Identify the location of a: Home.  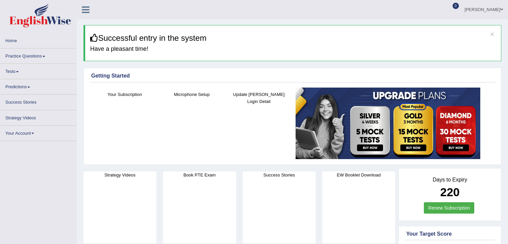
(38, 39).